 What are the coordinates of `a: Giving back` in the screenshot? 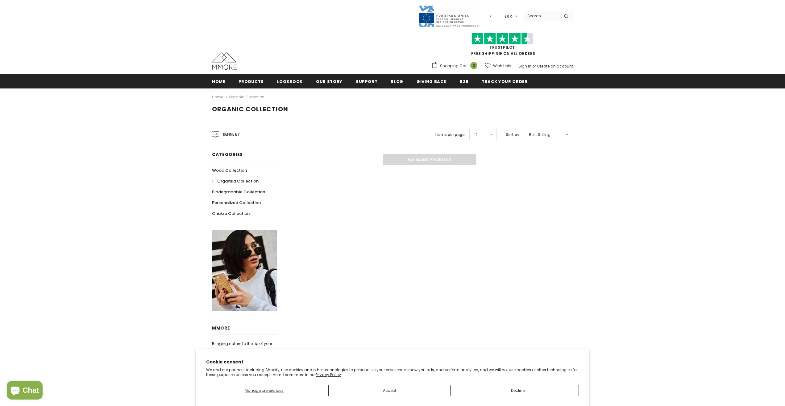 It's located at (431, 81).